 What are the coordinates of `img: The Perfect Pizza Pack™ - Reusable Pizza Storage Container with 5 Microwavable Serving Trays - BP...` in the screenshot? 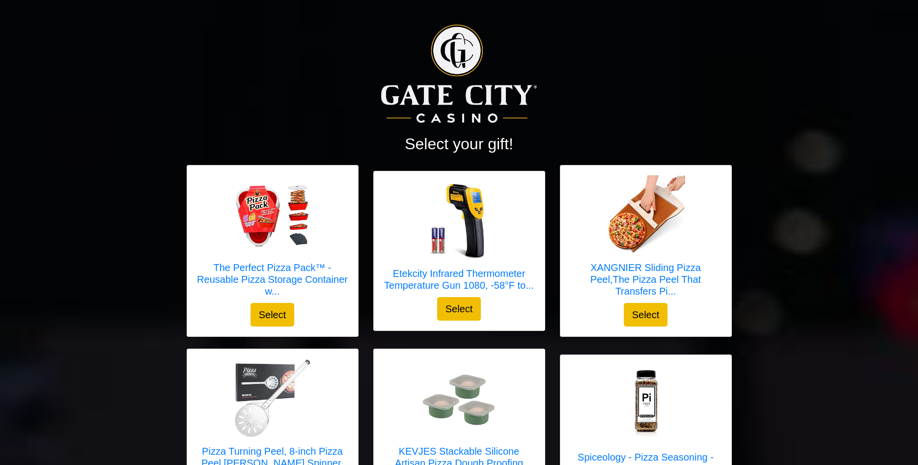 It's located at (272, 215).